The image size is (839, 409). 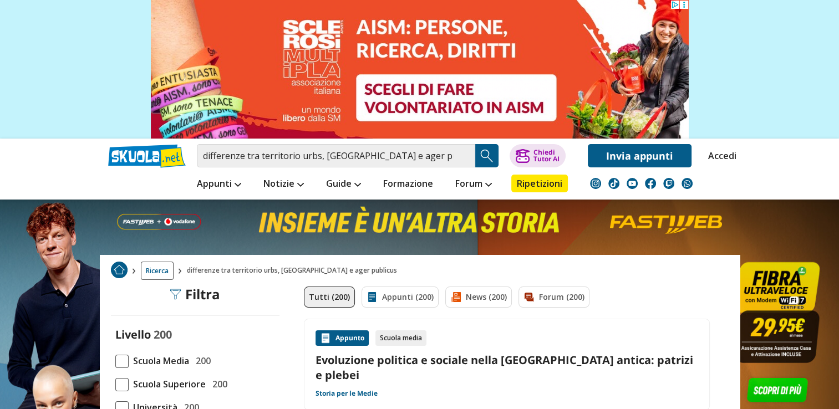 What do you see at coordinates (329, 297) in the screenshot?
I see `a: Tutti (200)` at bounding box center [329, 297].